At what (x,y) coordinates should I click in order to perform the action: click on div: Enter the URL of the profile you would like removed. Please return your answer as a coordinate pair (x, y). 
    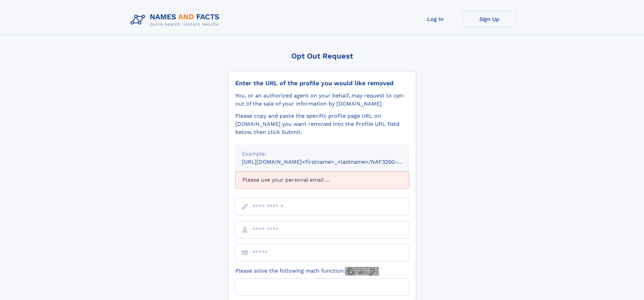
    Looking at the image, I should click on (322, 83).